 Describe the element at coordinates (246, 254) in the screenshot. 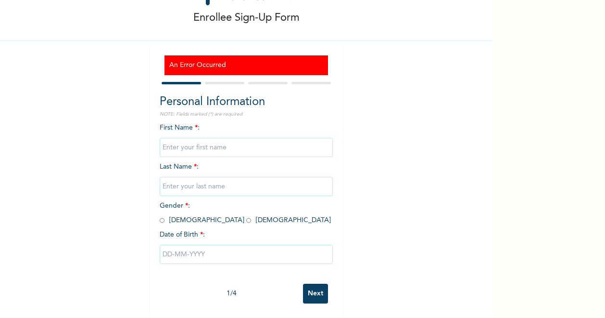

I see `input: DD-MM-YYYY` at that location.